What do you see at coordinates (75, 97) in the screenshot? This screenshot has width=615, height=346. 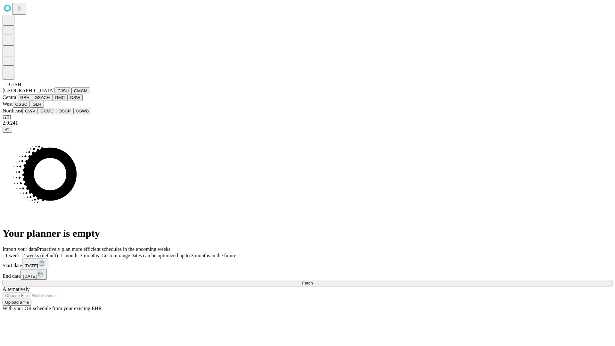 I see `button: OSW` at bounding box center [75, 97].